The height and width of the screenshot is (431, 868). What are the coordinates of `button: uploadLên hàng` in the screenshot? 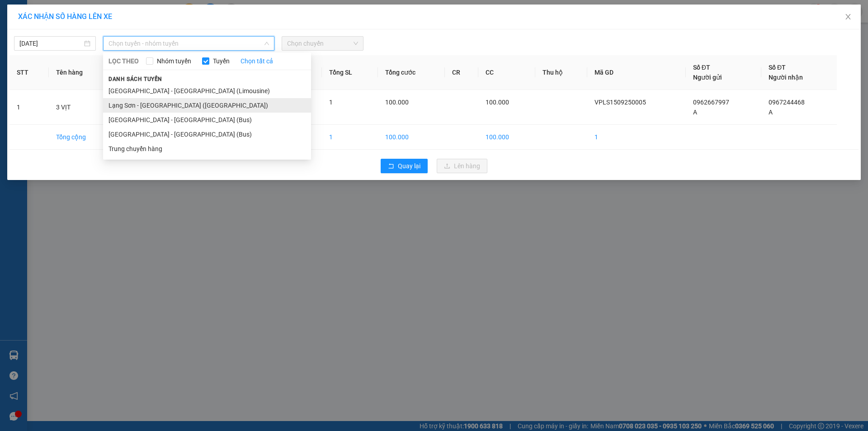 It's located at (462, 166).